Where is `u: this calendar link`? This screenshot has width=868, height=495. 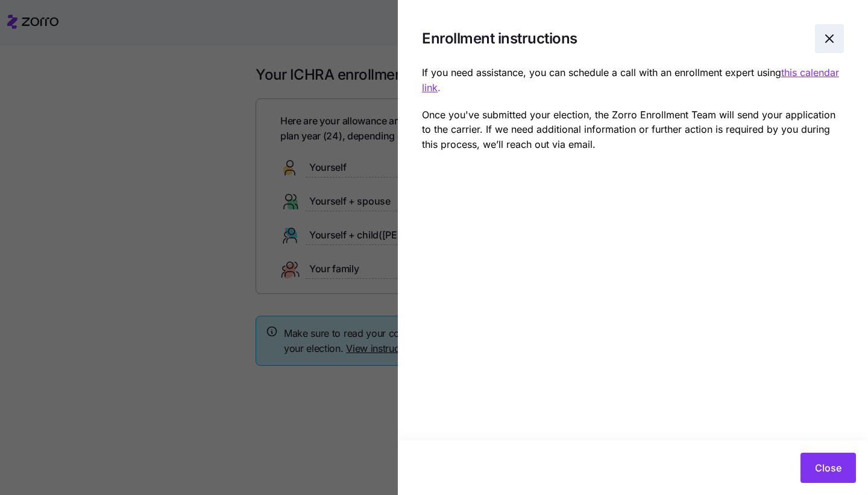
u: this calendar link is located at coordinates (631, 80).